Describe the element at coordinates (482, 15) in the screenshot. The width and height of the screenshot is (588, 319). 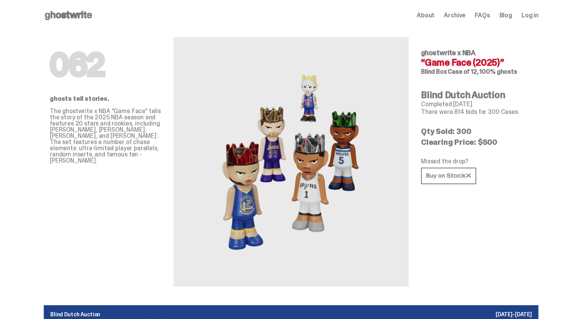
I see `a: FAQs` at that location.